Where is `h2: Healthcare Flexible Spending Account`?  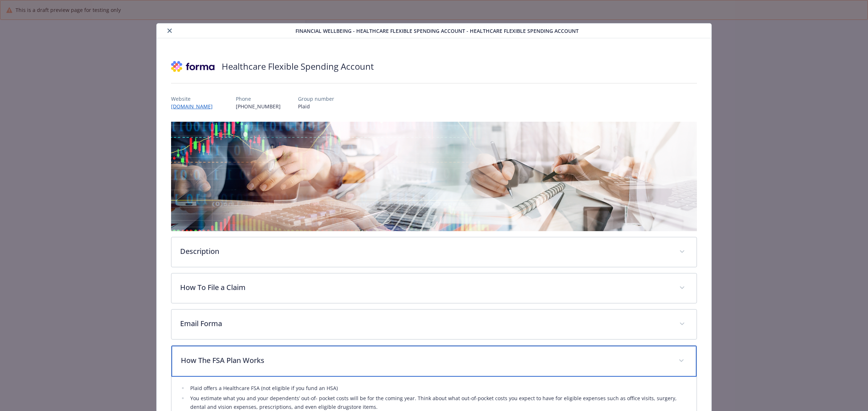 h2: Healthcare Flexible Spending Account is located at coordinates (297, 67).